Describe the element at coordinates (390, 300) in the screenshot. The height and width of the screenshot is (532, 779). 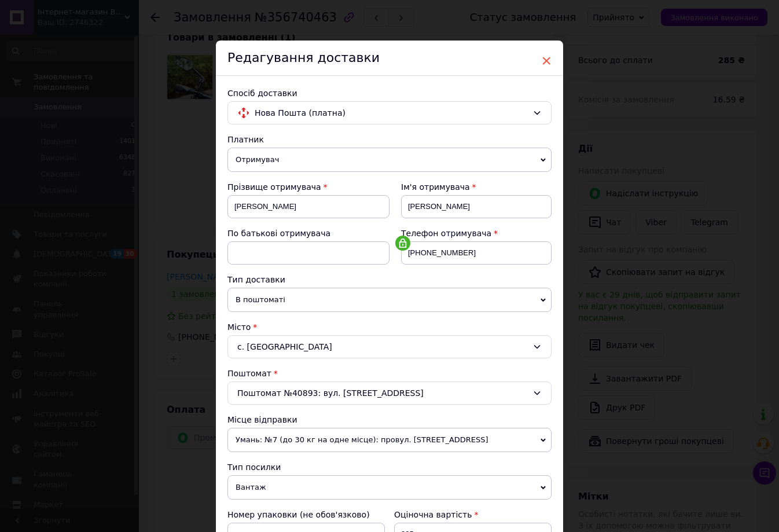
I see `span: В поштоматі` at that location.